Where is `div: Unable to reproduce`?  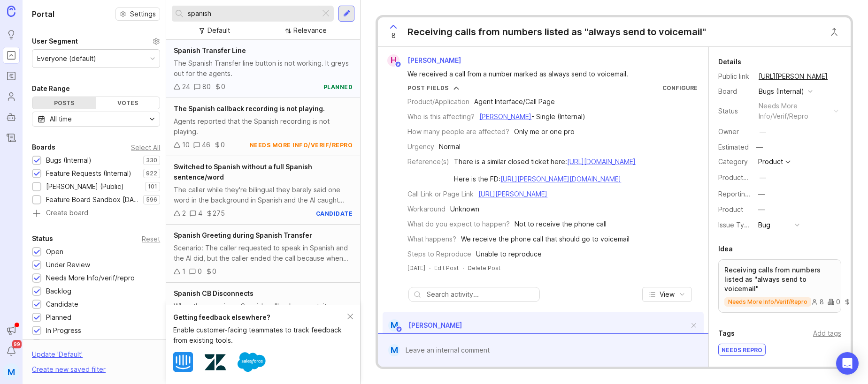 div: Unable to reproduce is located at coordinates (509, 254).